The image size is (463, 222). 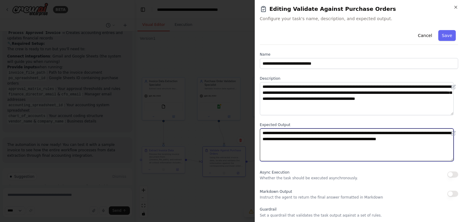 What do you see at coordinates (359, 55) in the screenshot?
I see `label: Name` at bounding box center [359, 55].